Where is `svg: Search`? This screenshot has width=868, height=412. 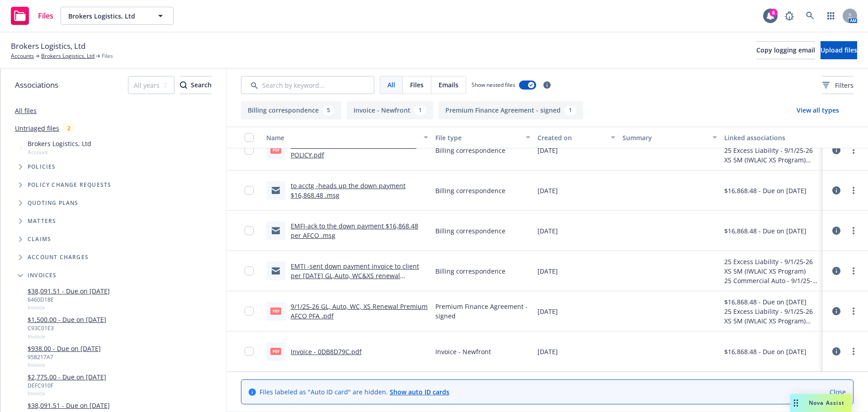 svg: Search is located at coordinates (184, 85).